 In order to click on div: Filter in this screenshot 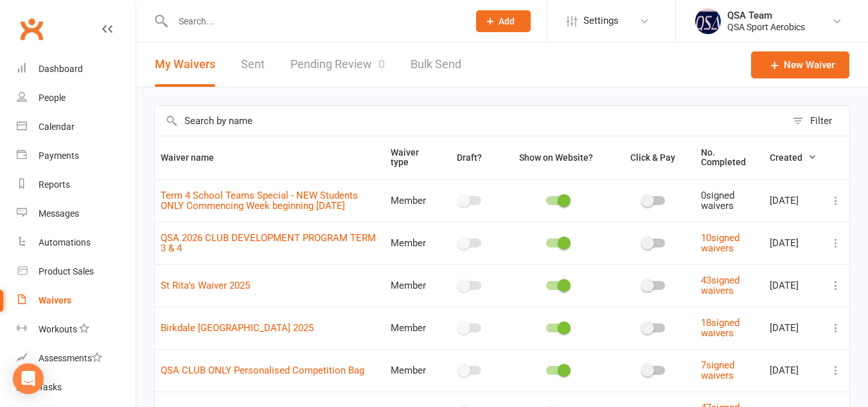, I will do `click(821, 121)`.